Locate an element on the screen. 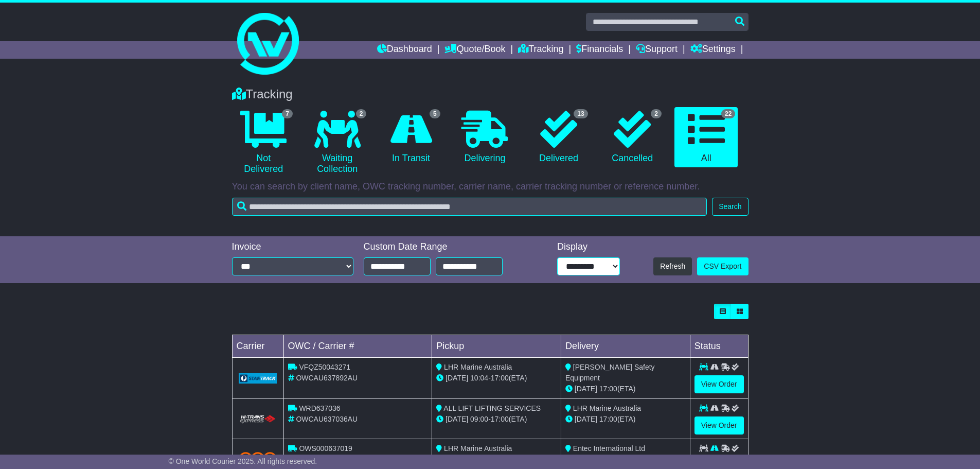 This screenshot has width=980, height=469. td: Delivery is located at coordinates (625, 346).